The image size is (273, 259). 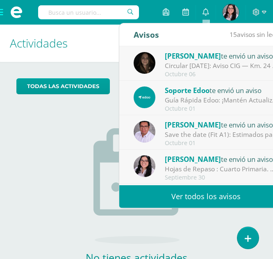 I want to click on img: 9aea47ac886aca8053230e70e601e10c.png, so click(x=144, y=97).